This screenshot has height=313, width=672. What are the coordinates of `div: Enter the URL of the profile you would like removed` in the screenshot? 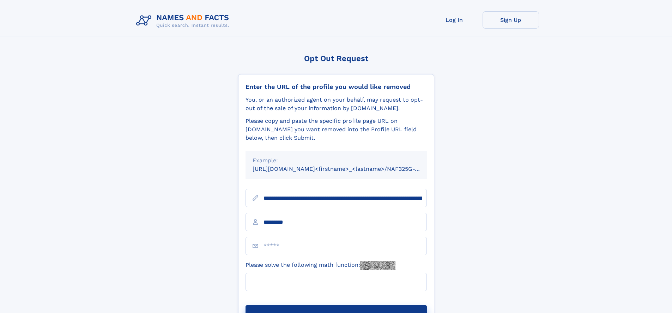 It's located at (336, 87).